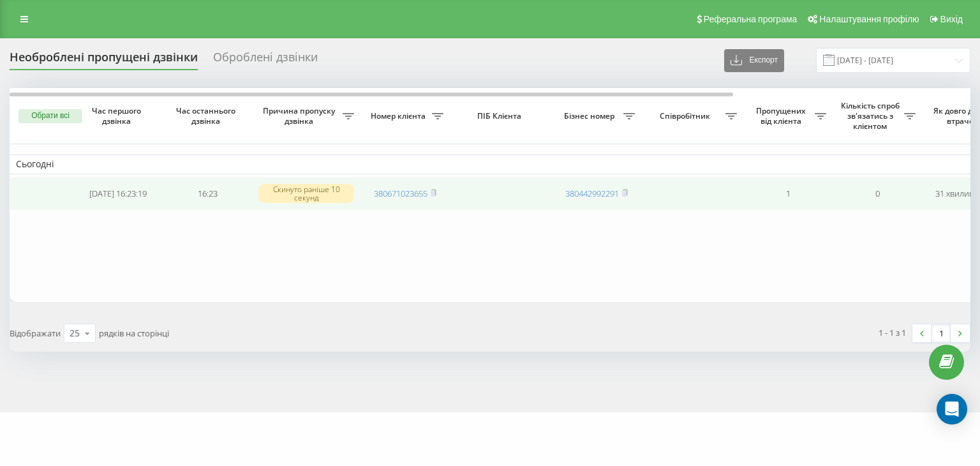  What do you see at coordinates (208, 194) in the screenshot?
I see `td: 16:23` at bounding box center [208, 194].